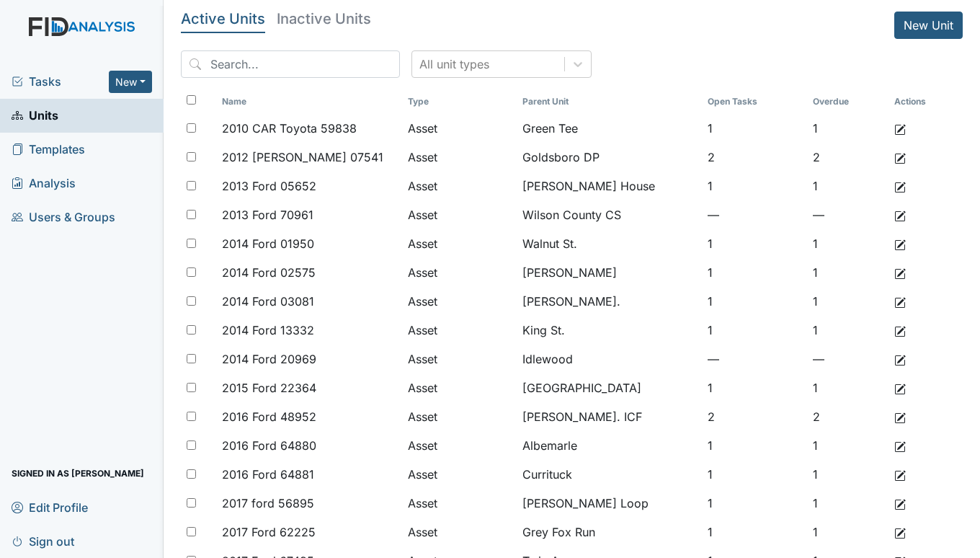 The width and height of the screenshot is (980, 558). I want to click on input: Search..., so click(291, 64).